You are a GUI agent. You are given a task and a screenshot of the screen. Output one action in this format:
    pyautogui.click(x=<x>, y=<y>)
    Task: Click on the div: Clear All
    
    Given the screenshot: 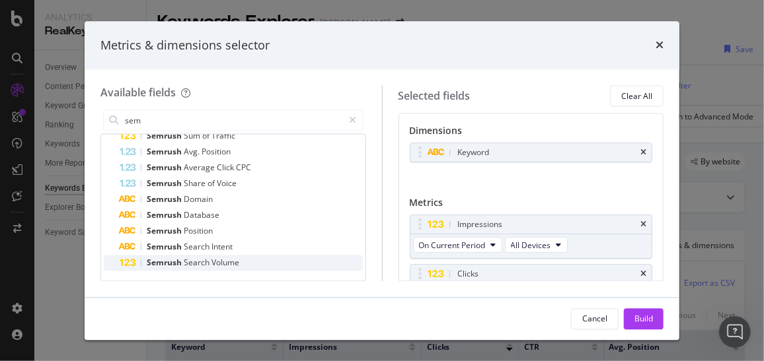 What is the action you would take?
    pyautogui.click(x=636, y=96)
    